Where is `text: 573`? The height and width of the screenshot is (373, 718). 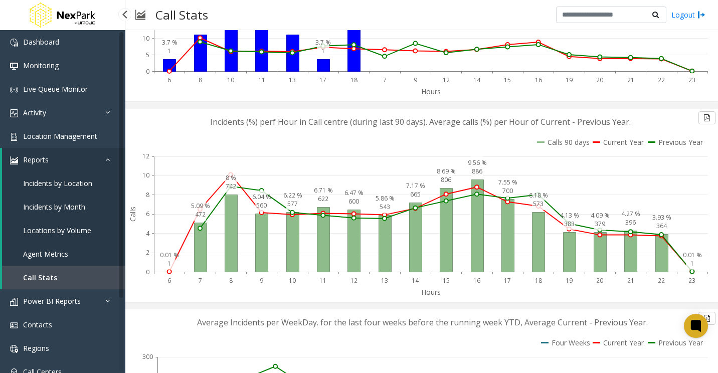 text: 573 is located at coordinates (538, 204).